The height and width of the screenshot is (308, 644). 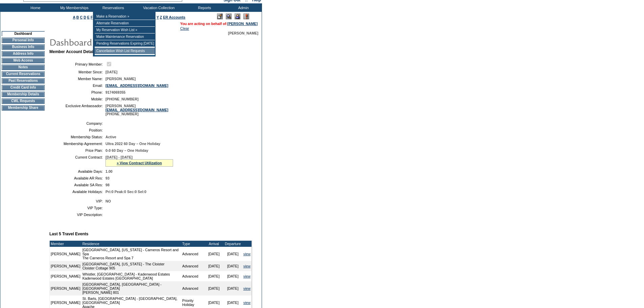 What do you see at coordinates (23, 40) in the screenshot?
I see `td: Personal Info` at bounding box center [23, 40].